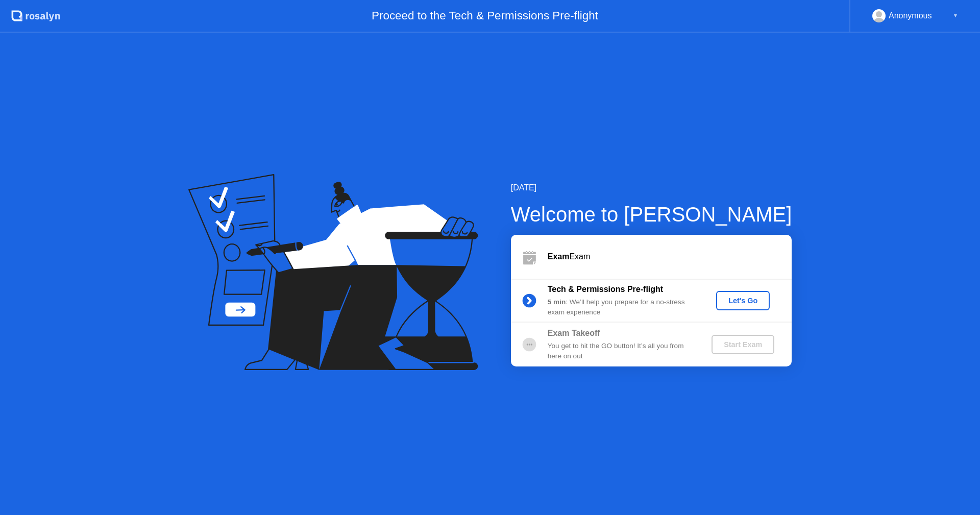 Image resolution: width=980 pixels, height=515 pixels. Describe the element at coordinates (670, 257) in the screenshot. I see `div: Exam` at that location.